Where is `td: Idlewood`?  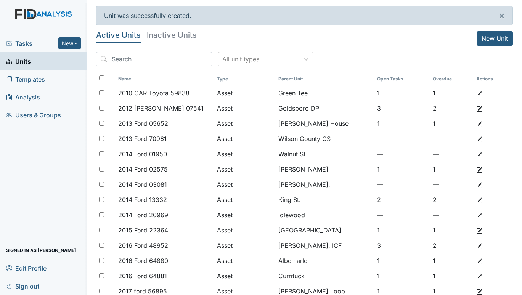 td: Idlewood is located at coordinates (324, 215).